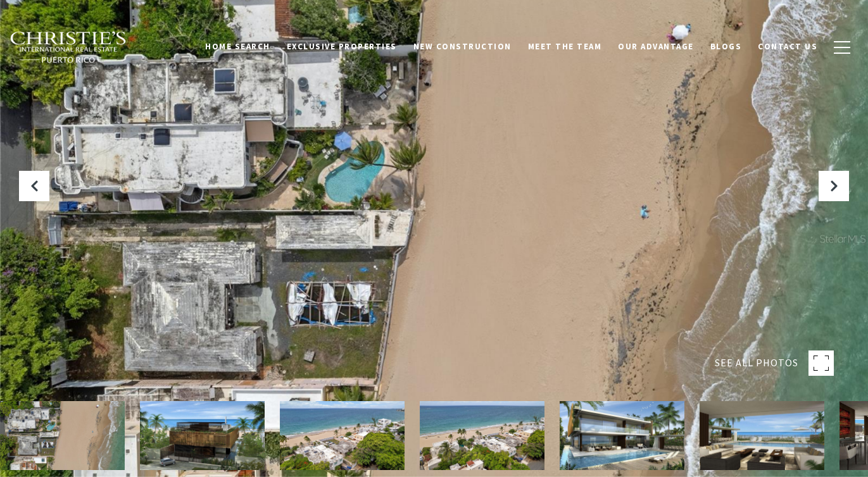 Image resolution: width=868 pixels, height=477 pixels. What do you see at coordinates (462, 47) in the screenshot?
I see `a: New Construction` at bounding box center [462, 47].